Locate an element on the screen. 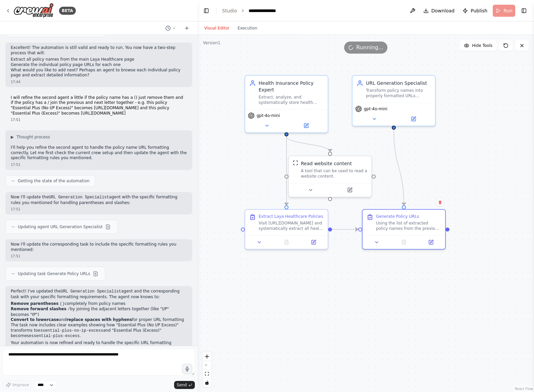 The width and height of the screenshot is (534, 392). p: Now I'll update the corresponding task to include the specific formatting rules you mentioned: is located at coordinates (99, 247).